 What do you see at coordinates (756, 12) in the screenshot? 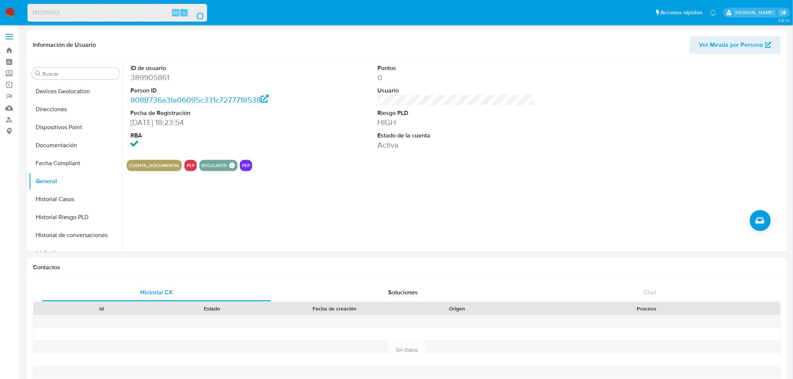
I see `p: gregorio.negri@mercadolibre.com` at bounding box center [756, 12].